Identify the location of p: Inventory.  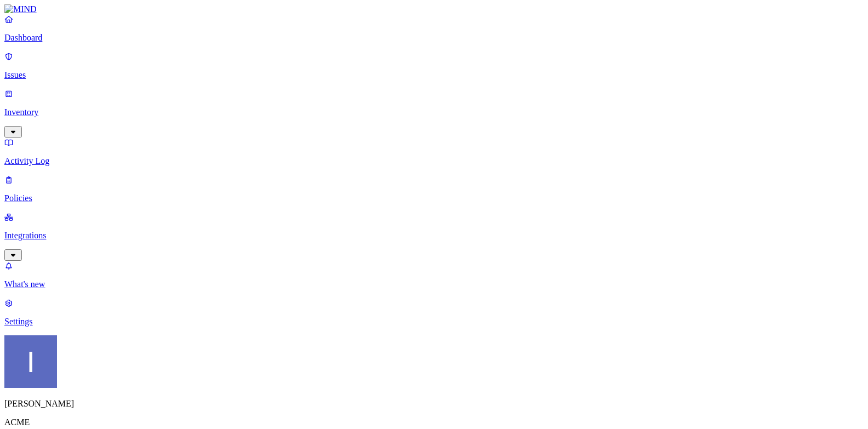
(434, 112).